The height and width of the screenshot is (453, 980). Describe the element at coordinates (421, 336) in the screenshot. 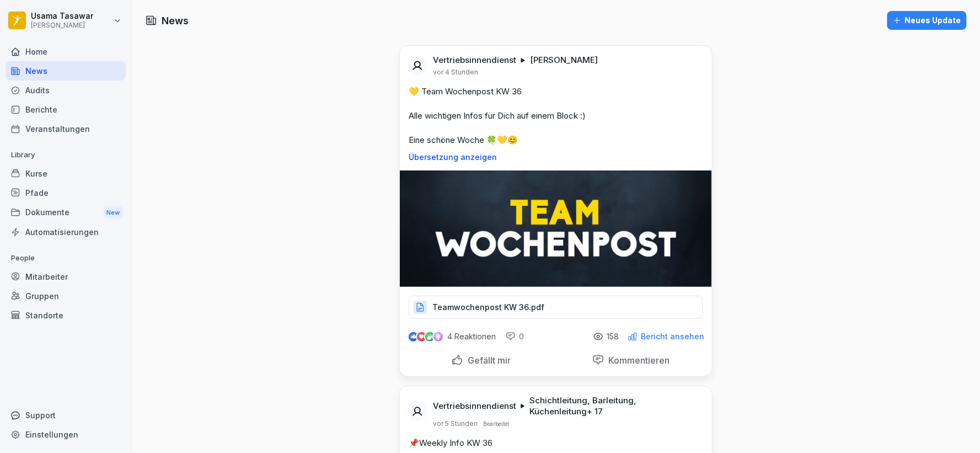

I see `img: love` at that location.